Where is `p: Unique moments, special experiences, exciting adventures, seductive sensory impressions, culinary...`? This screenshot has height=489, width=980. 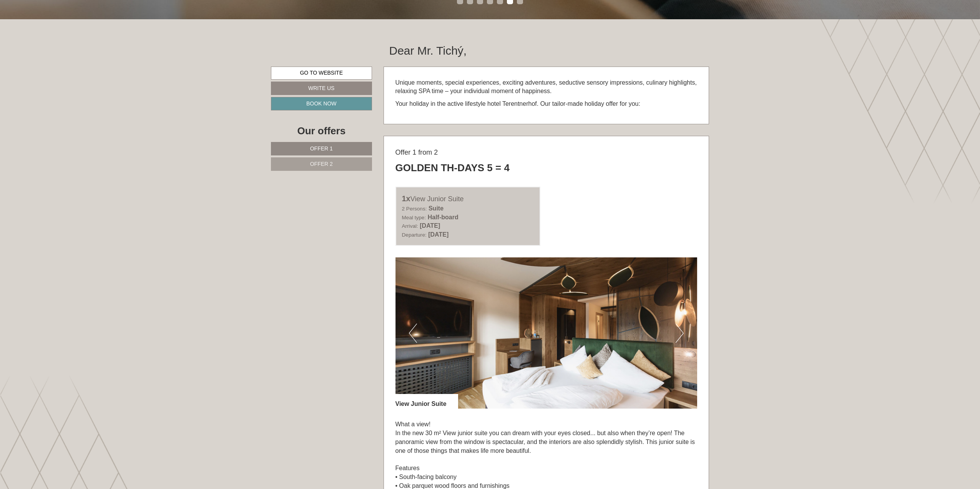
p: Unique moments, special experiences, exciting adventures, seductive sensory impressions, culinary... is located at coordinates (546, 87).